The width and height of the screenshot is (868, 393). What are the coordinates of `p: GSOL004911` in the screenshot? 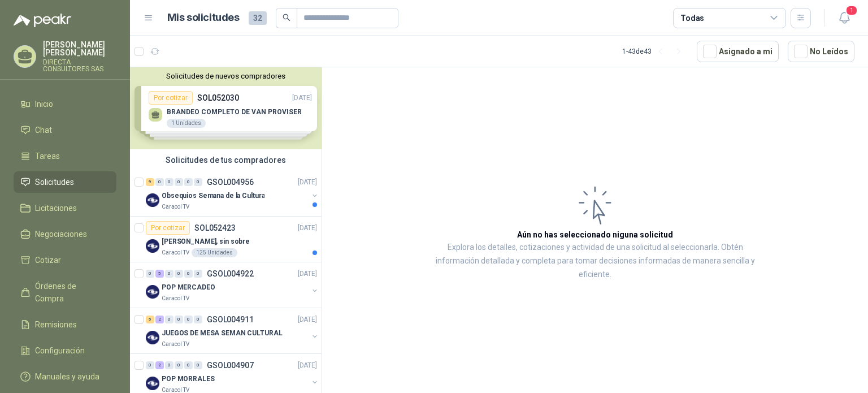 It's located at (230, 319).